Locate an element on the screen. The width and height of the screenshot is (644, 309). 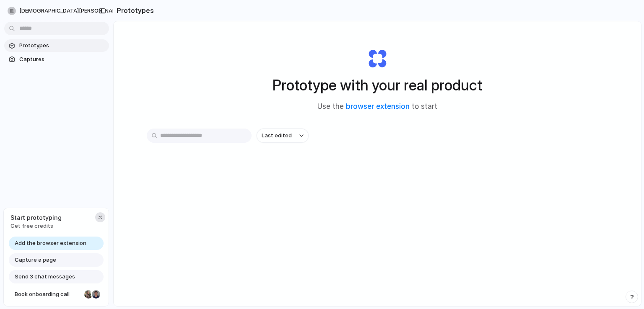
span: Add the browser extension is located at coordinates (50, 243).